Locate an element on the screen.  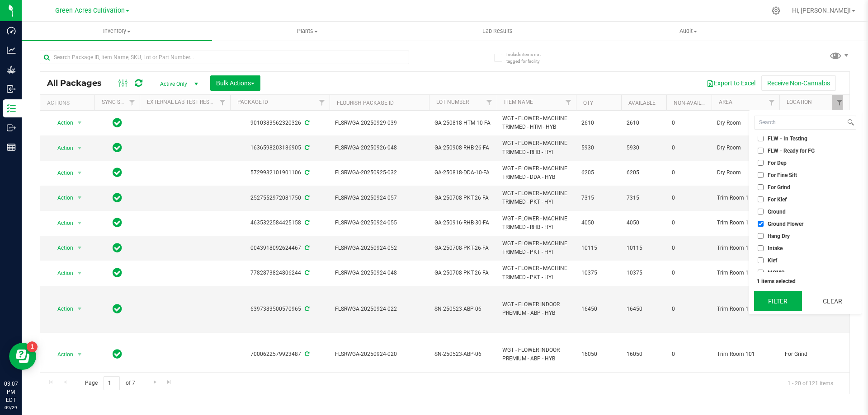
span: FLSRWGA-20250926-048 is located at coordinates (379, 148).